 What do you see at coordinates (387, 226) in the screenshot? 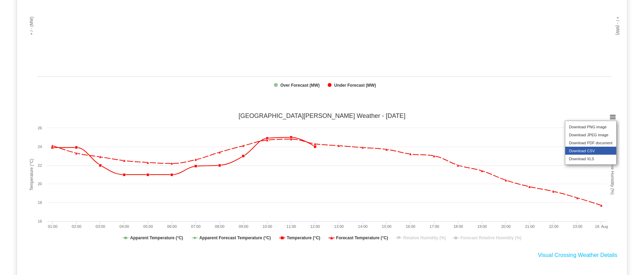
I see `text: 15:00` at bounding box center [387, 226].